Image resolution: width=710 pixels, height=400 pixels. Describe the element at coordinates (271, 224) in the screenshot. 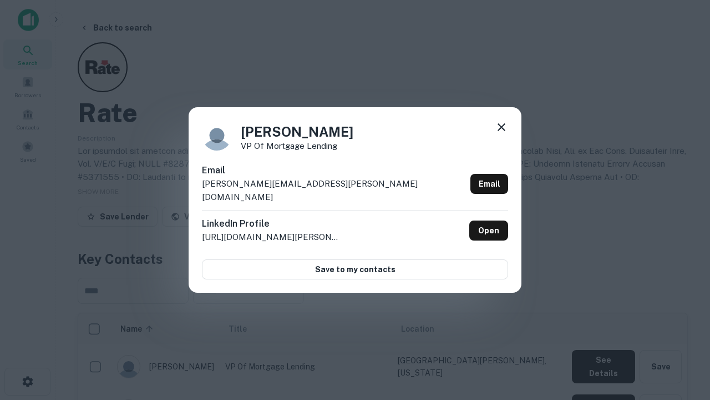

I see `h6: LinkedIn Profile` at that location.